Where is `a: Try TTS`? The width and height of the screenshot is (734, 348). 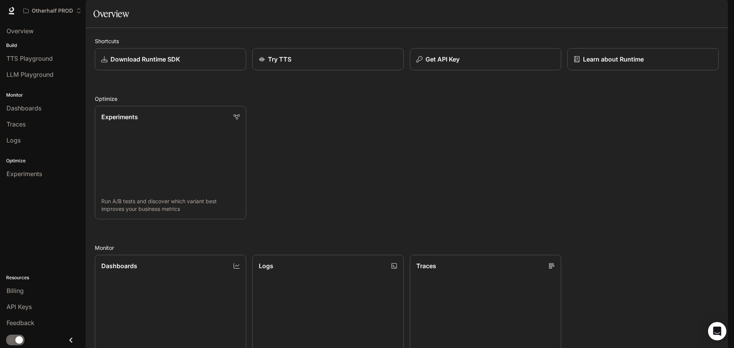
a: Try TTS is located at coordinates (328, 59).